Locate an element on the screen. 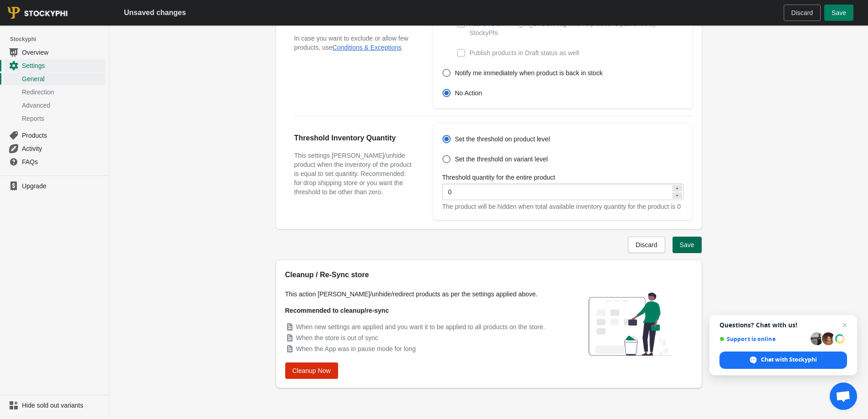 This screenshot has height=419, width=868. span: Overview is located at coordinates (62, 53).